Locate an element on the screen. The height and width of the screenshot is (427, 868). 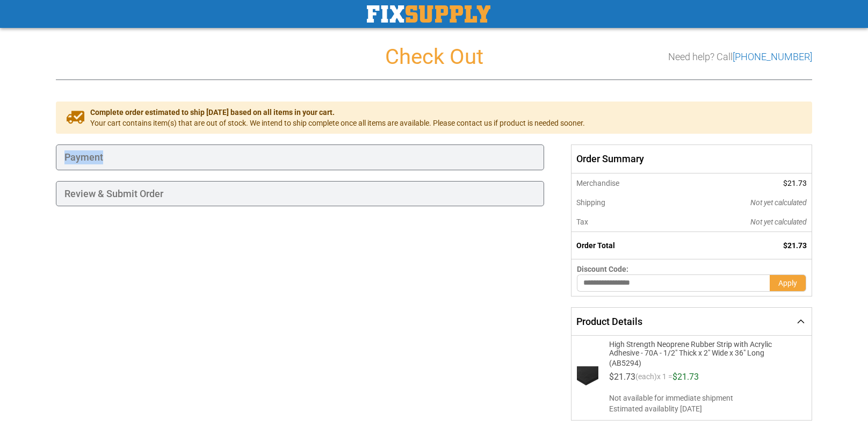
th: Merchandise is located at coordinates (624, 183).